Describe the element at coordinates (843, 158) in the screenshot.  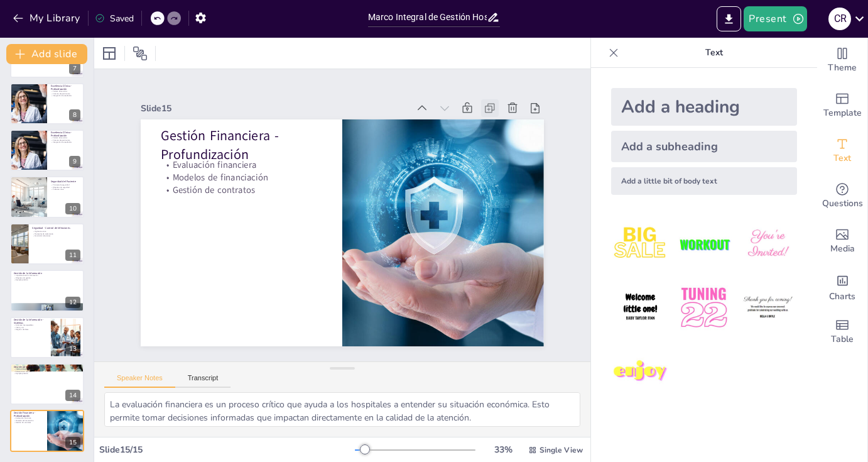
I see `span: Text` at that location.